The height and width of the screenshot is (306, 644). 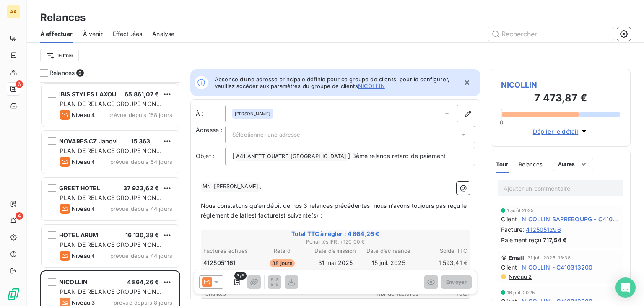 I want to click on span: Niveau 3, so click(x=83, y=303).